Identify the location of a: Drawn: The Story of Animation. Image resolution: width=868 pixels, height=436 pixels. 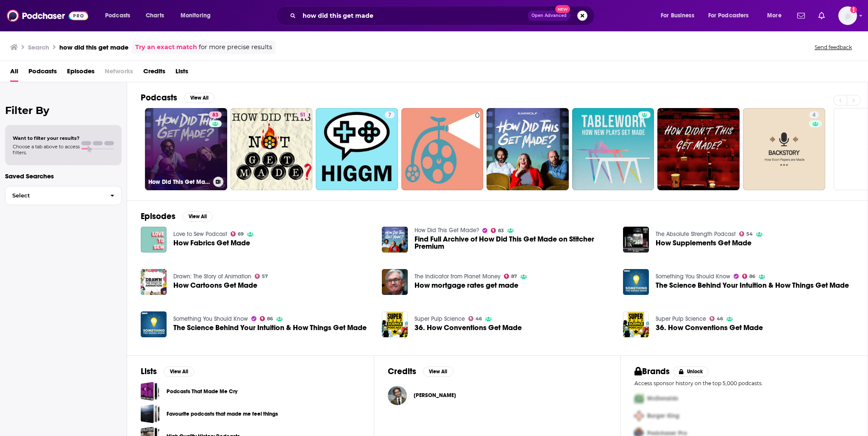
(212, 276).